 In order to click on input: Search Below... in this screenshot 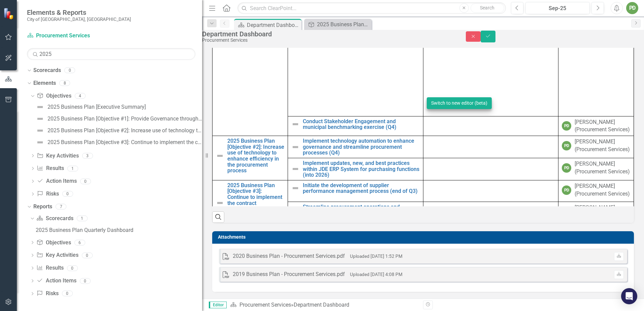, I will do `click(111, 54)`.